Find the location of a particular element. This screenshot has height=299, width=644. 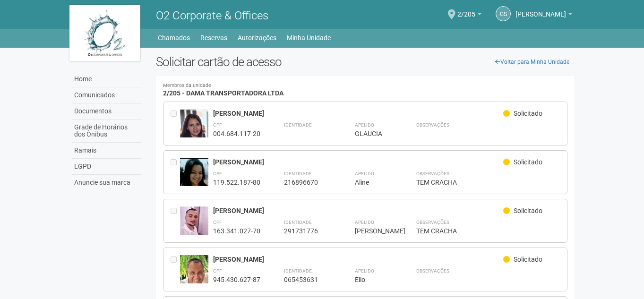

a: Ramais is located at coordinates (107, 151).